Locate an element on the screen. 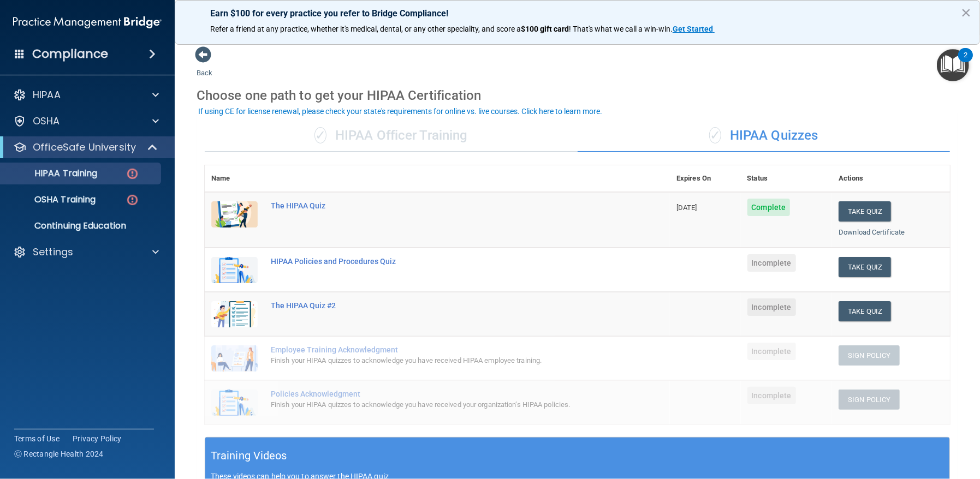  div: 2 is located at coordinates (965, 63).